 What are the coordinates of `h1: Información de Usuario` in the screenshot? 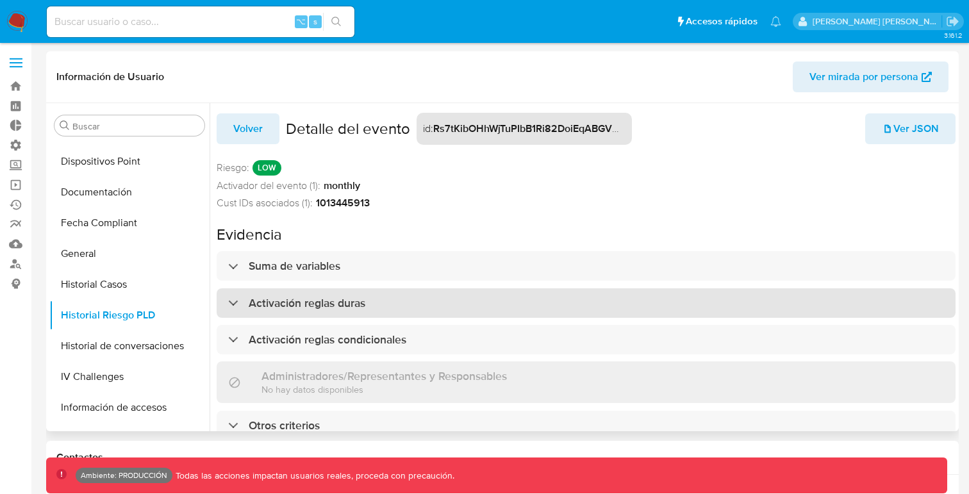 It's located at (110, 77).